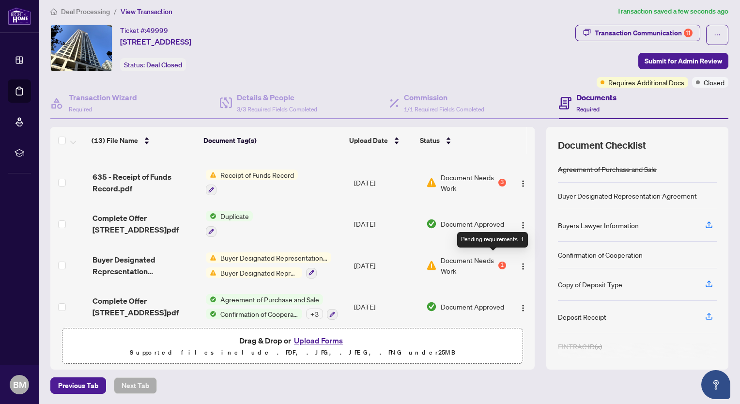 Image resolution: width=740 pixels, height=404 pixels. Describe the element at coordinates (164, 65) in the screenshot. I see `span: Deal Closed` at that location.